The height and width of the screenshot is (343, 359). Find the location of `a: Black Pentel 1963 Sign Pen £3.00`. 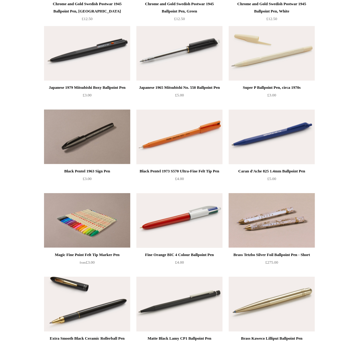

a: Black Pentel 1963 Sign Pen £3.00 is located at coordinates (87, 180).